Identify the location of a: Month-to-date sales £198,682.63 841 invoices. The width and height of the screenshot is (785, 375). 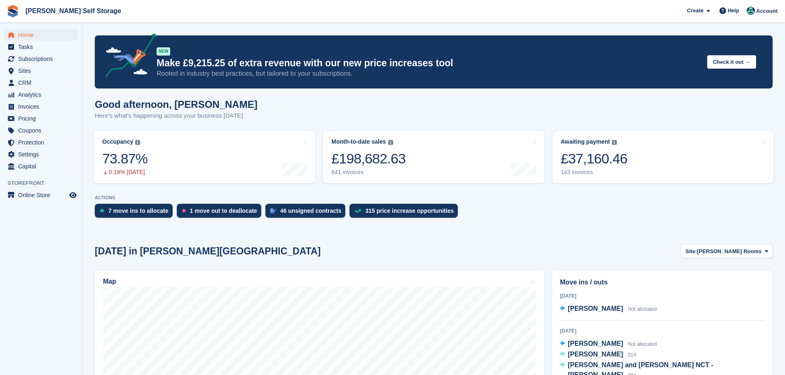
(433, 157).